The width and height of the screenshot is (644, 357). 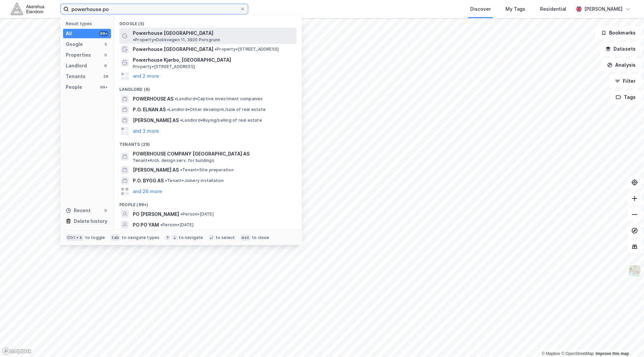 I want to click on div: 29, so click(x=106, y=76).